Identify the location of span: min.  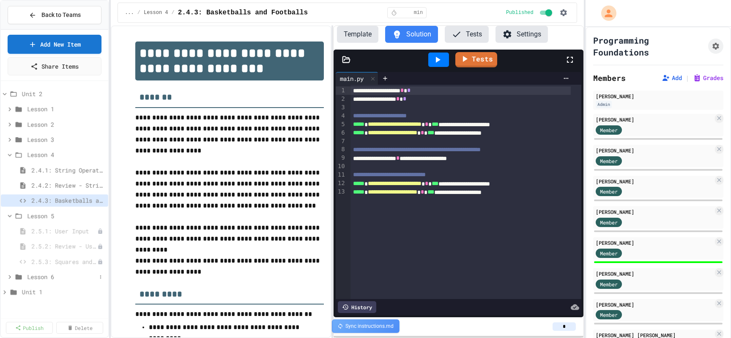
(419, 13).